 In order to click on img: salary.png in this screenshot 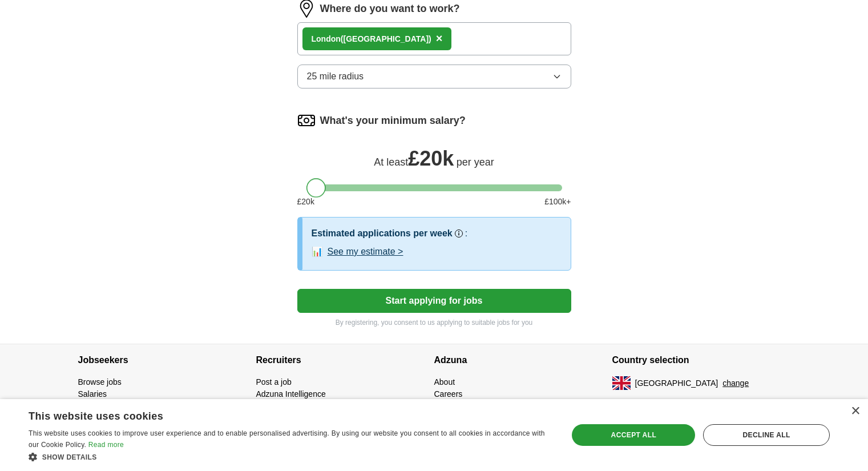, I will do `click(306, 120)`.